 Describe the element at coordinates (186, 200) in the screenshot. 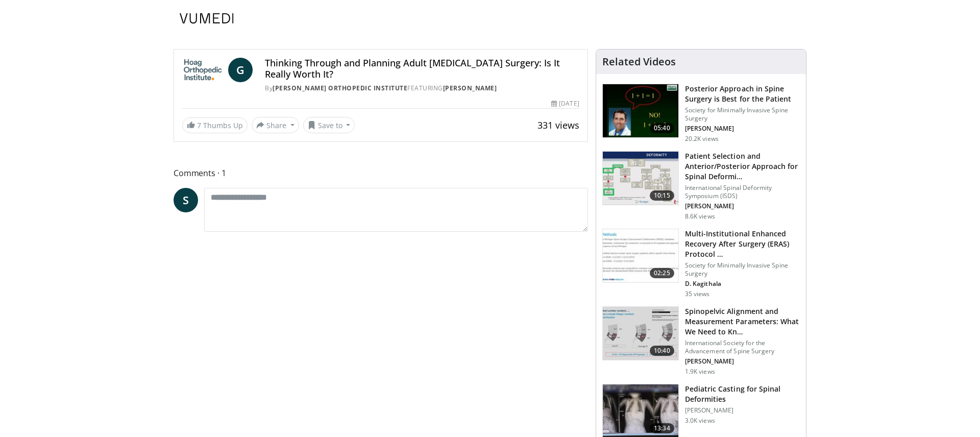

I see `span: S` at that location.